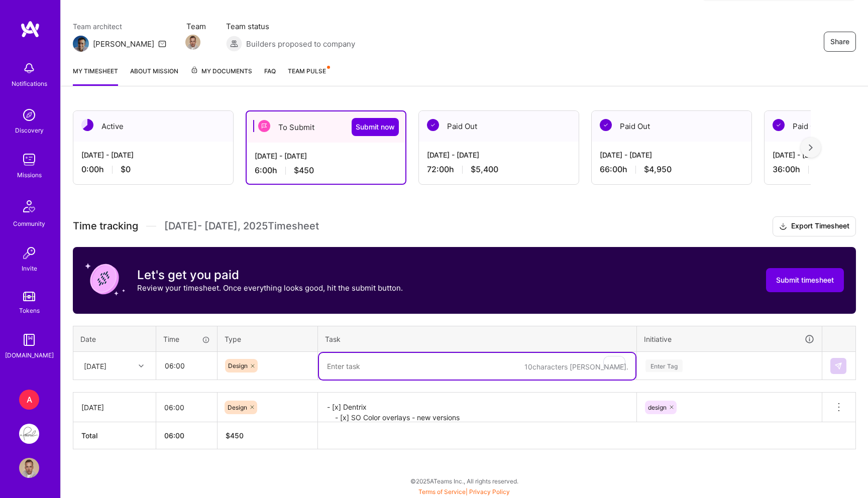 This screenshot has width=868, height=498. I want to click on div: © 2025 ATeams Inc., All rights reserved., so click(464, 481).